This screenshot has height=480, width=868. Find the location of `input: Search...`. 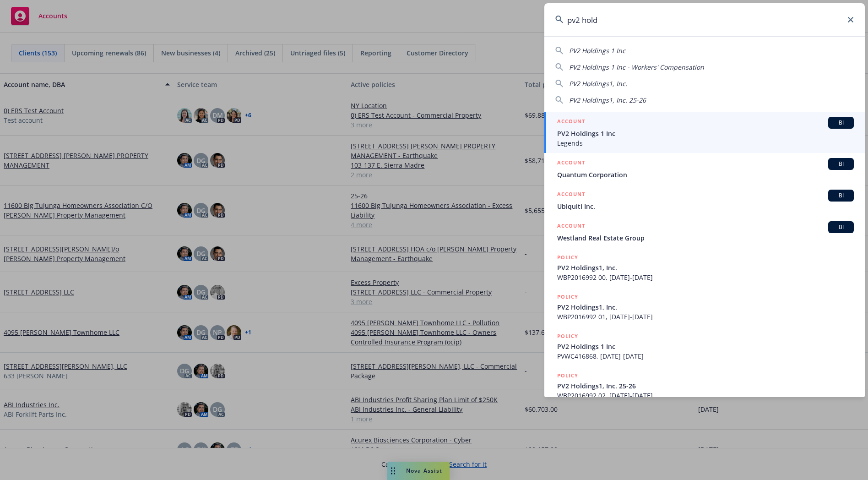

input: Search... is located at coordinates (704, 20).